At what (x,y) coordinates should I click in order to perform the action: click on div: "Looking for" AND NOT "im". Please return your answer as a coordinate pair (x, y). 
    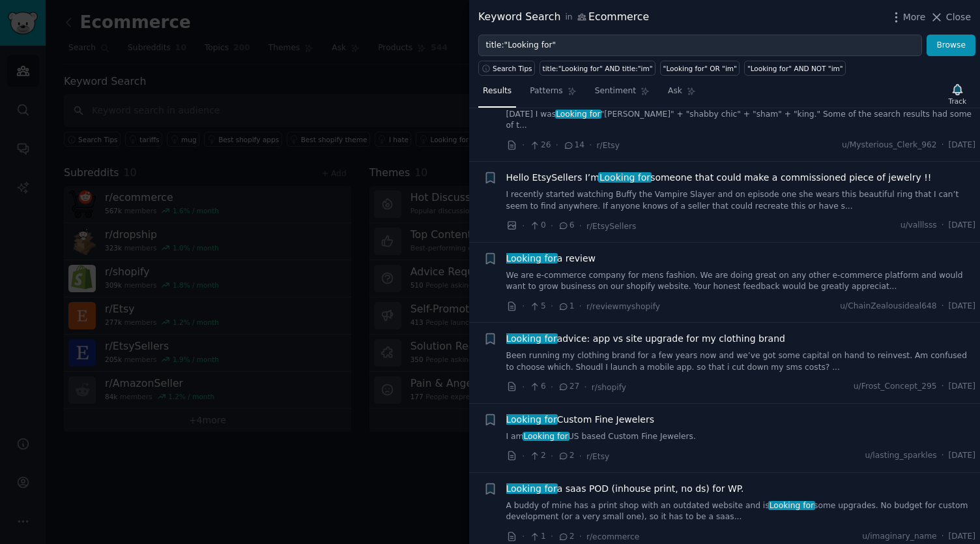
    Looking at the image, I should click on (795, 69).